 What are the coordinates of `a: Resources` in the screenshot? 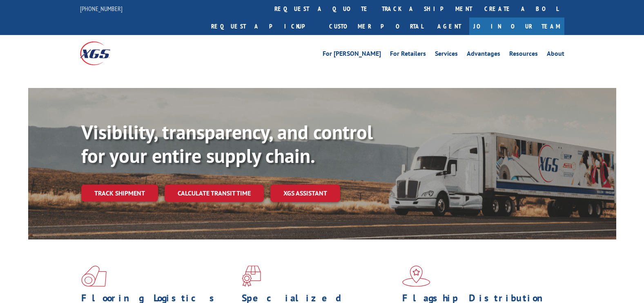 It's located at (523, 55).